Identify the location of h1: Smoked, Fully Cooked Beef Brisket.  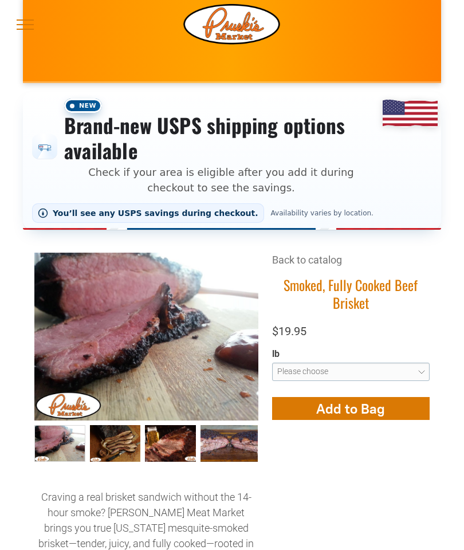
(351, 294).